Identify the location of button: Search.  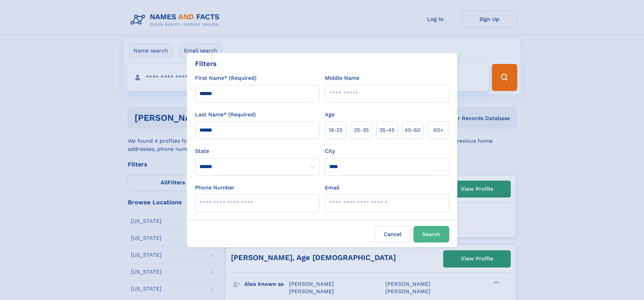
(431, 235).